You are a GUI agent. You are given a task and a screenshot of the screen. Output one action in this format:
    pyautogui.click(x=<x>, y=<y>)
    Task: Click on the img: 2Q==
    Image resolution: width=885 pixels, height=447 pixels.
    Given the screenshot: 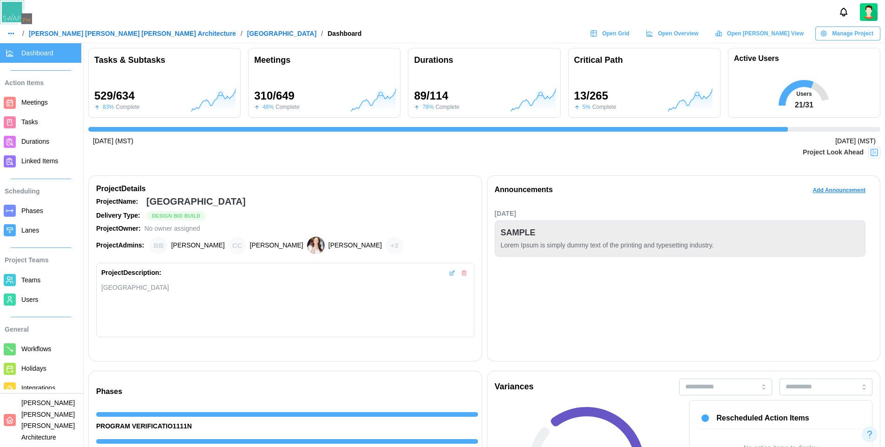 What is the action you would take?
    pyautogui.click(x=869, y=12)
    